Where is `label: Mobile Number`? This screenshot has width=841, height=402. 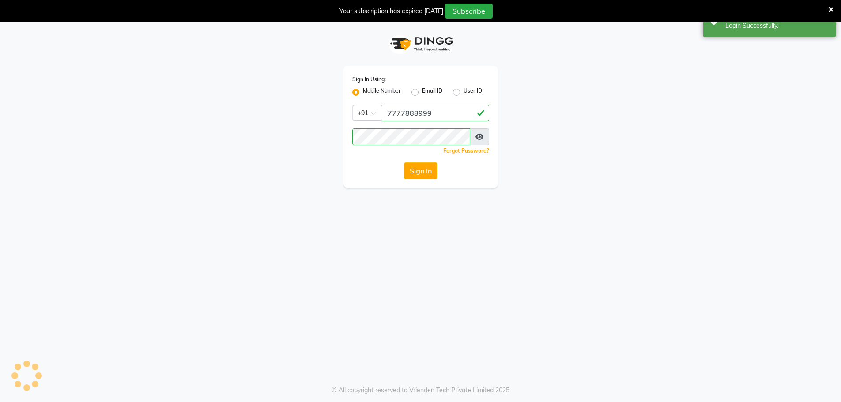
label: Mobile Number is located at coordinates (382, 92).